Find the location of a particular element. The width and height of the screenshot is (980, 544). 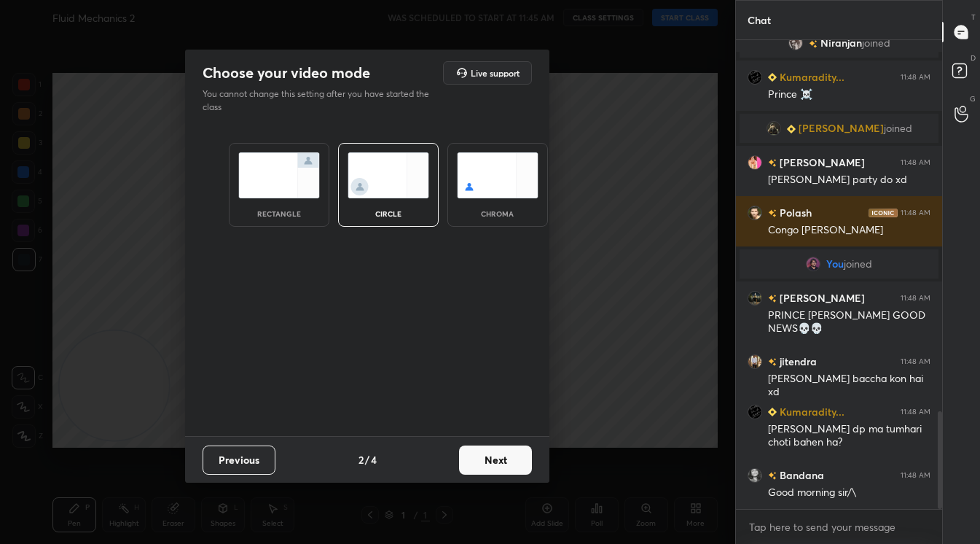

p: You cannot change this setting after you have started the class is located at coordinates (321, 100).